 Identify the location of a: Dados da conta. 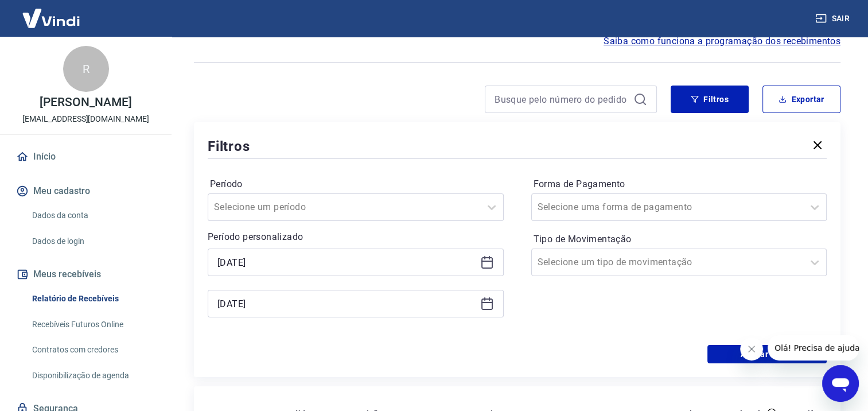
(92, 215).